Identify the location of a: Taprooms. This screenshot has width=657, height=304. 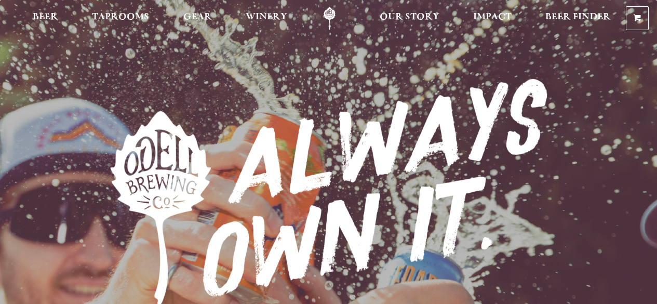
(120, 18).